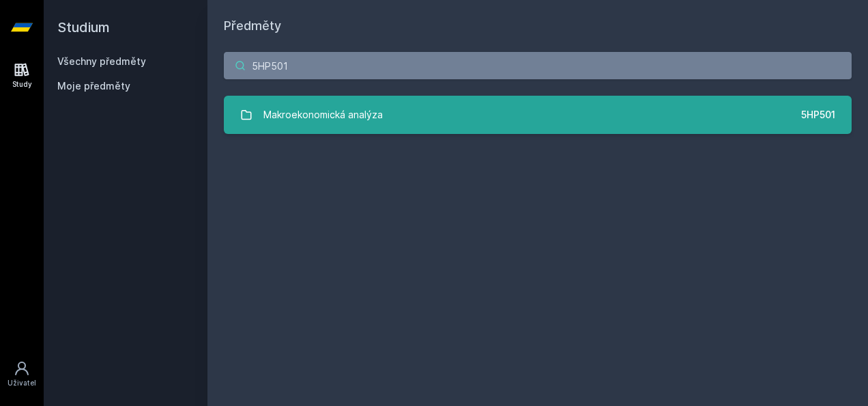 The height and width of the screenshot is (406, 868). Describe the element at coordinates (22, 84) in the screenshot. I see `div: Study` at that location.